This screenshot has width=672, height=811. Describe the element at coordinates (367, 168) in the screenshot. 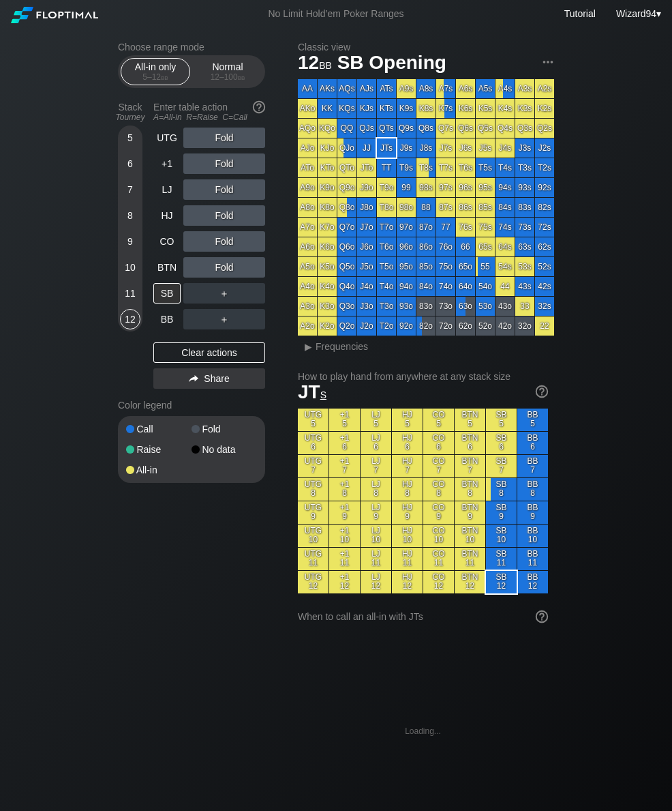

I see `div: JTo` at that location.